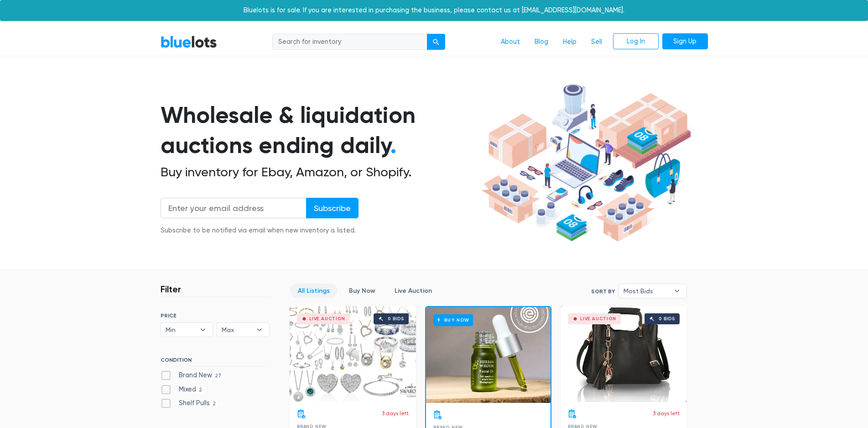 The width and height of the screenshot is (868, 428). What do you see at coordinates (350, 42) in the screenshot?
I see `input: Search for inventory` at bounding box center [350, 42].